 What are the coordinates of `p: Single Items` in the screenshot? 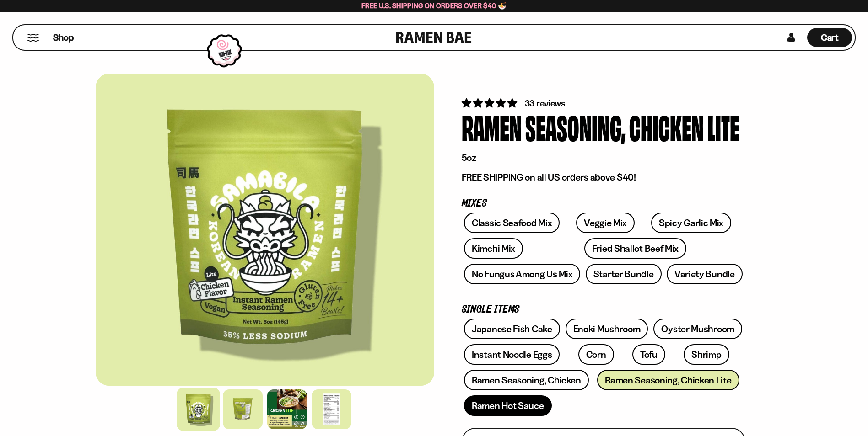 It's located at (604, 309).